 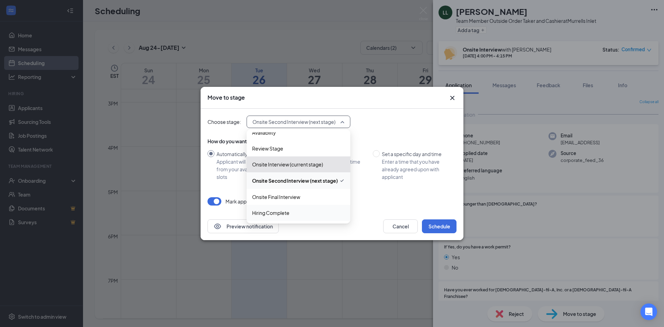 I want to click on button: Close, so click(x=452, y=98).